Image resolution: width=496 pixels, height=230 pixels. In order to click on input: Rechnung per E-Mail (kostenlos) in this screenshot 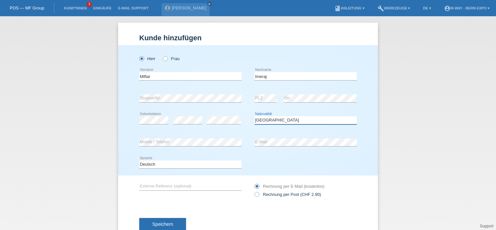, I will do `click(256, 187)`.